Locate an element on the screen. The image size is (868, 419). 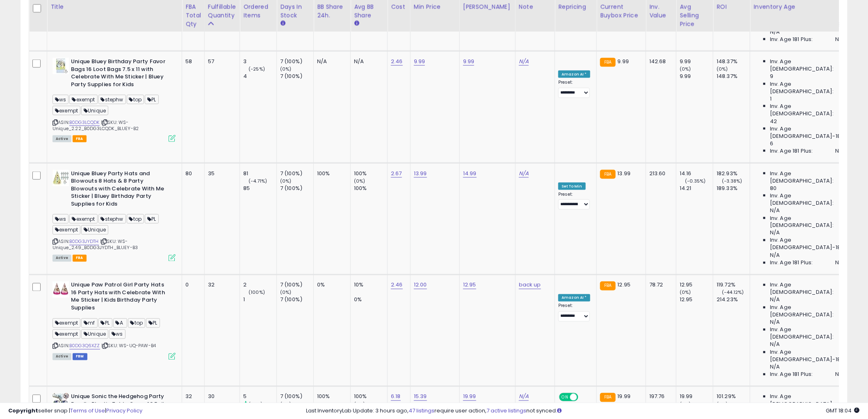
div: Title is located at coordinates (115, 6).